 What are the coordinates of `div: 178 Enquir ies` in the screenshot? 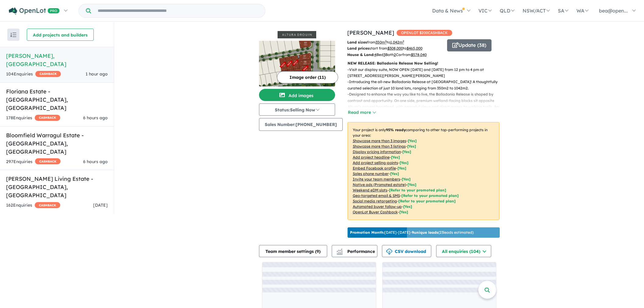 It's located at (33, 118).